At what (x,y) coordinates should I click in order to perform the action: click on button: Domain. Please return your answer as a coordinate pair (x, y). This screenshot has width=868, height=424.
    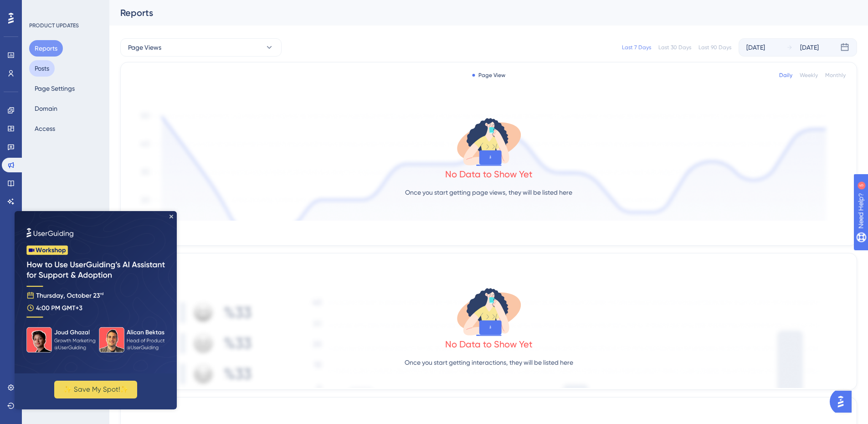
    Looking at the image, I should click on (46, 109).